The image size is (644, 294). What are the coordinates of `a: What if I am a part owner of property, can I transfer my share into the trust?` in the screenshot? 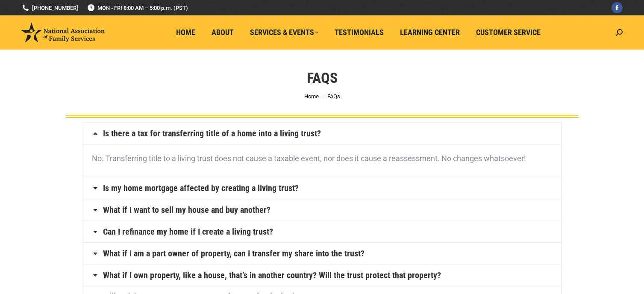 It's located at (234, 254).